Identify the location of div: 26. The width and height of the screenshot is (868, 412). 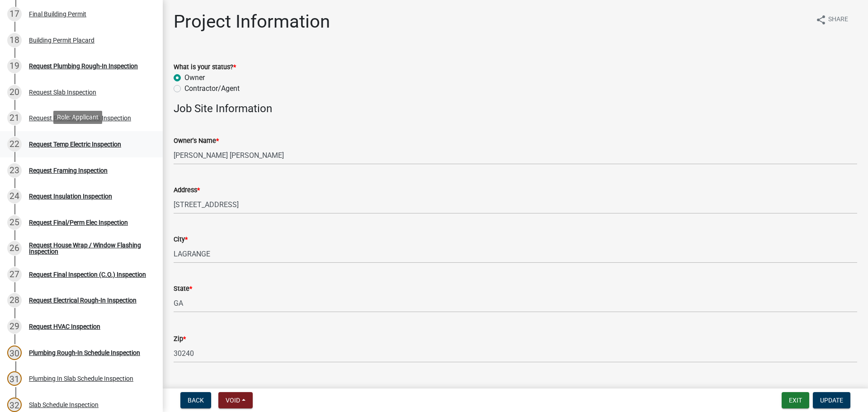
(15, 249).